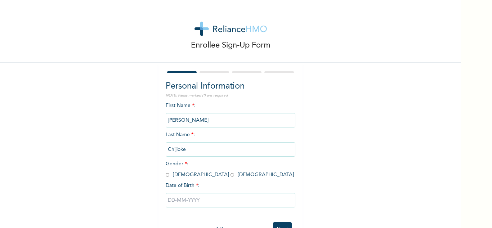 This screenshot has width=492, height=228. I want to click on input: Enter your last name, so click(231, 150).